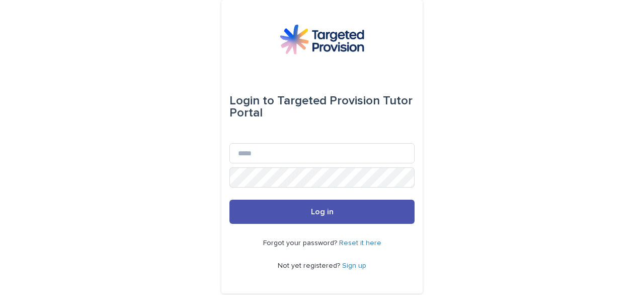 The width and height of the screenshot is (644, 295). What do you see at coordinates (322, 39) in the screenshot?
I see `img: M5nRWzHhSzIhMunXDL62` at bounding box center [322, 39].